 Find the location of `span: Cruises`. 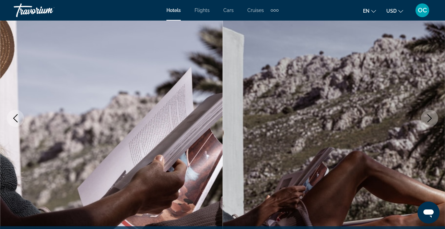

span: Cruises is located at coordinates (255, 10).